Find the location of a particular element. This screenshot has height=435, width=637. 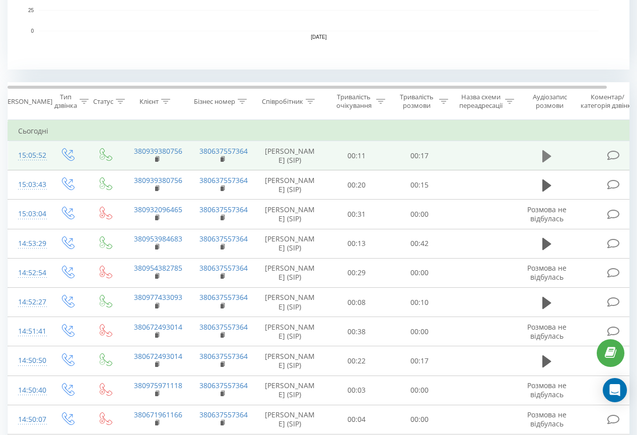

td: 00:15 is located at coordinates (420, 185).